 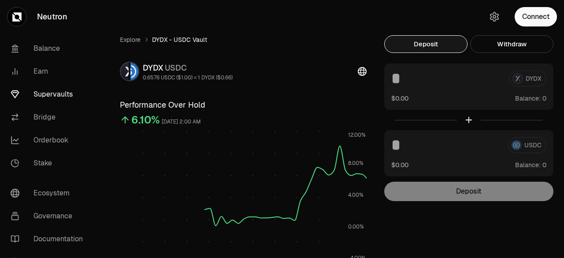 I want to click on div: 6.10%, so click(x=145, y=120).